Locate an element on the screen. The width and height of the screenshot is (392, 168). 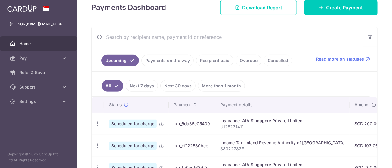
span: Home is located at coordinates (39, 44).